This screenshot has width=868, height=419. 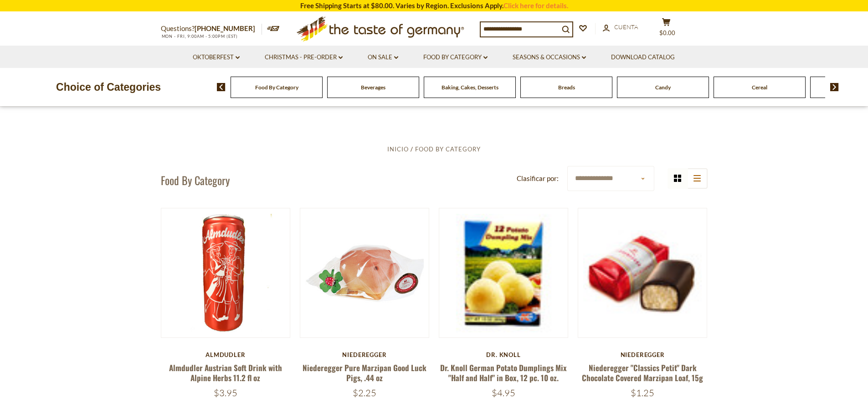 What do you see at coordinates (373, 87) in the screenshot?
I see `a: Beverages` at bounding box center [373, 87].